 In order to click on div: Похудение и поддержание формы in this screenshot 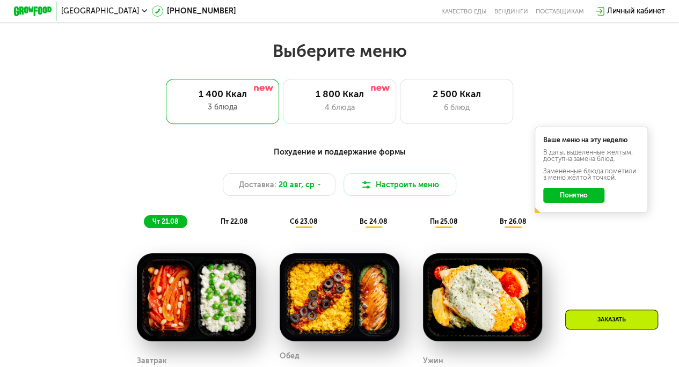, I will do `click(339, 152)`.